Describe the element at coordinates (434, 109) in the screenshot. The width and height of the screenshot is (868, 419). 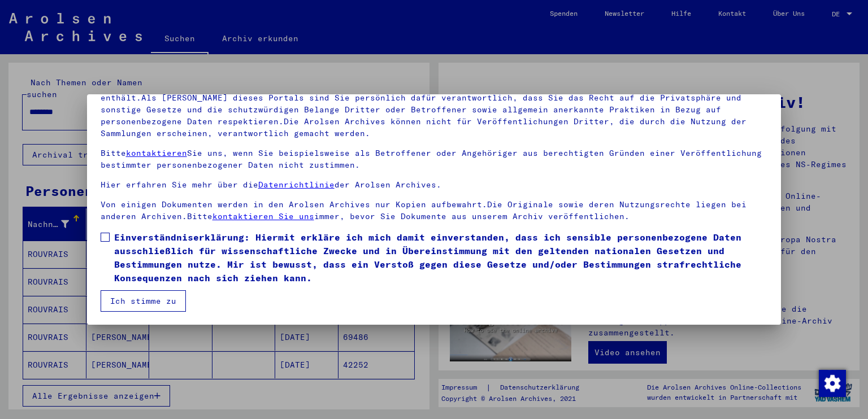
I see `p: Bitte beachten Sie, dass dieses Portal über NS - Verfolgte sensible Daten zu identifizierten oder...` at that location.